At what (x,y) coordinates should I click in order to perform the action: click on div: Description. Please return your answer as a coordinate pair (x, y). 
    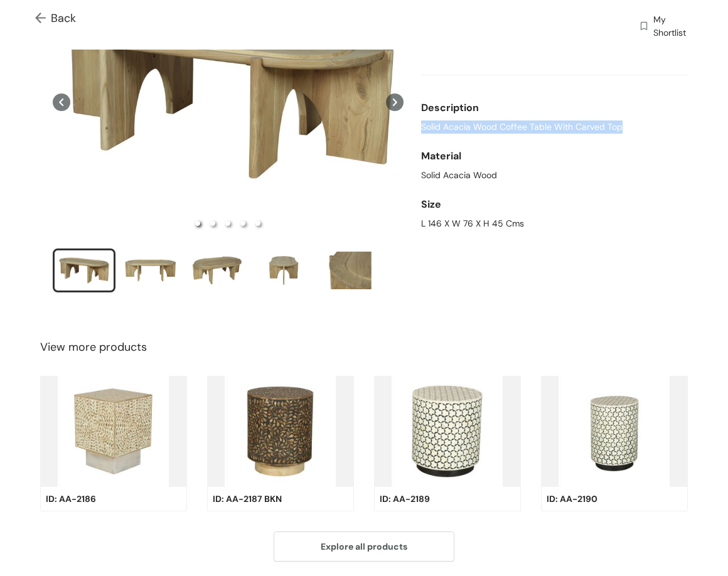
    Looking at the image, I should click on (554, 108).